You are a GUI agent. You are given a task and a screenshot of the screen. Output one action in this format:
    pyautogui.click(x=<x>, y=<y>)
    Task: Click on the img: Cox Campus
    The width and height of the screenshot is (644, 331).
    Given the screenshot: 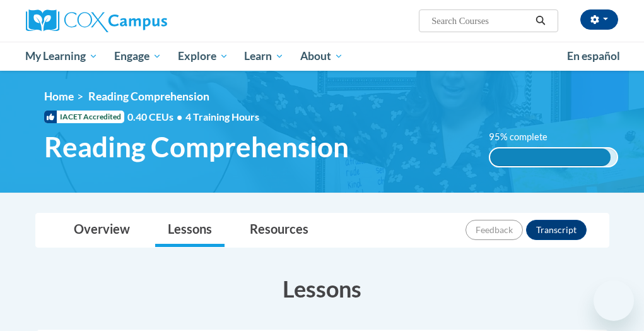 What is the action you would take?
    pyautogui.click(x=96, y=21)
    